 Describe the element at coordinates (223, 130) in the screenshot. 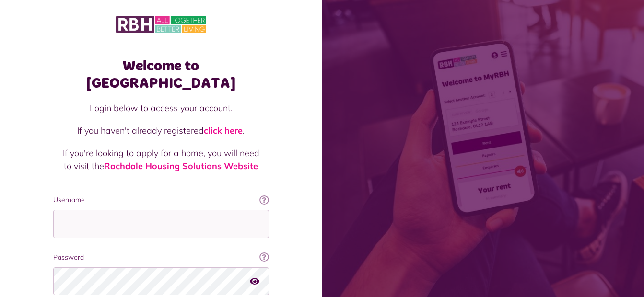

I see `a: click here` at that location.